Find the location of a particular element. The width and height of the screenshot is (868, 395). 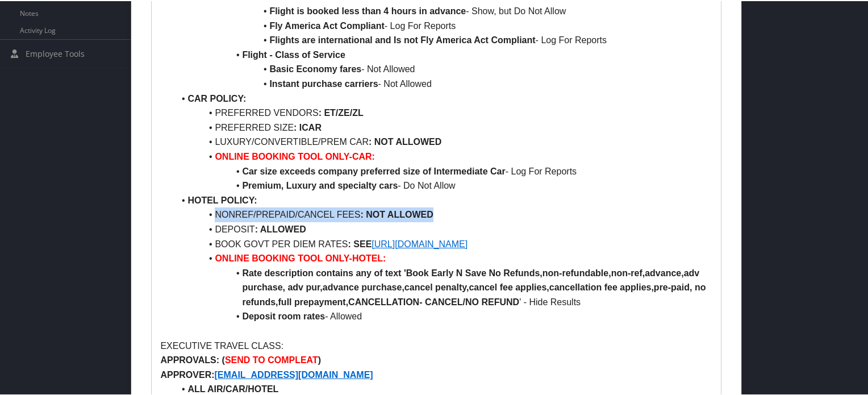

strong: : SEE is located at coordinates (360, 242).